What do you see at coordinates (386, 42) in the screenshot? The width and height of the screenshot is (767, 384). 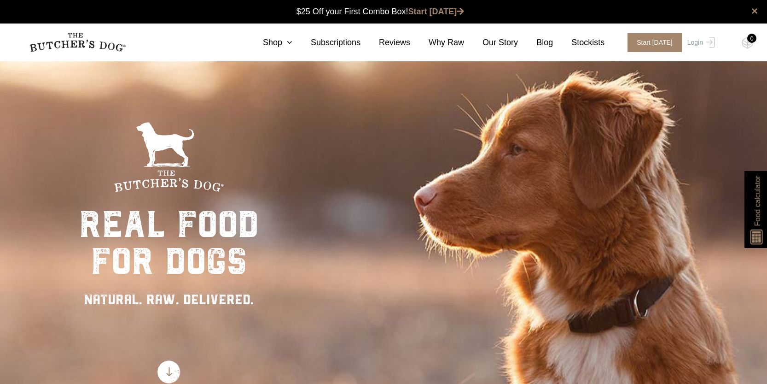 I see `a: Reviews` at bounding box center [386, 42].